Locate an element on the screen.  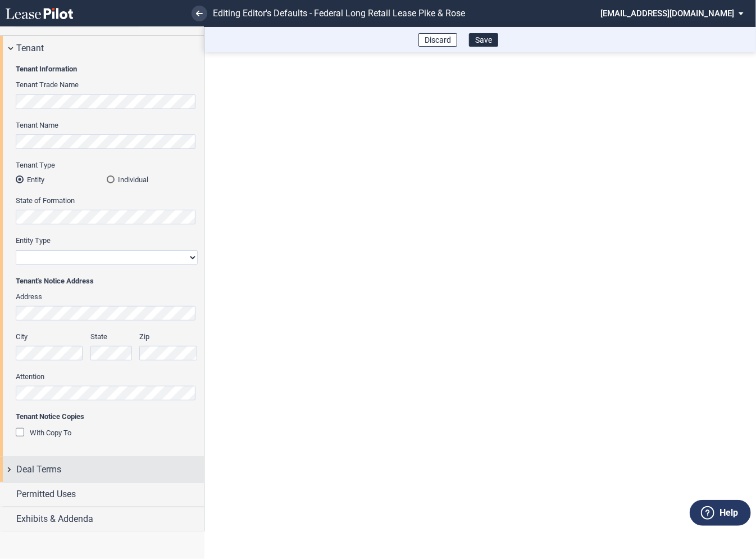
span: lease.tenantInfo.attention is located at coordinates (30, 376).